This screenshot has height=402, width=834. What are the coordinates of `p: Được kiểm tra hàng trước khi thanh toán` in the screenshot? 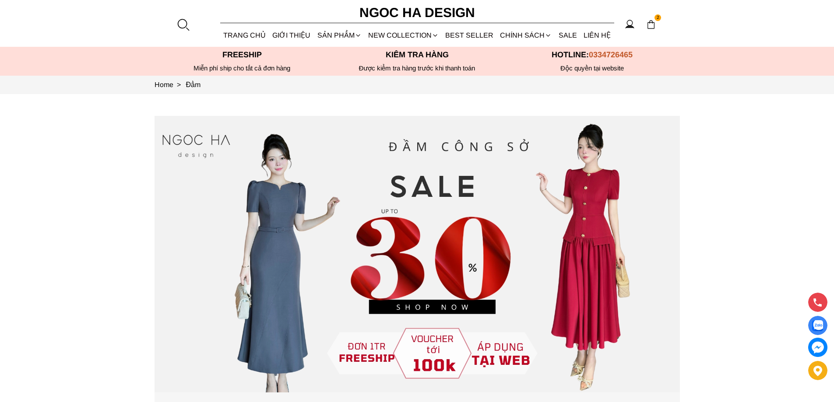 It's located at (417, 68).